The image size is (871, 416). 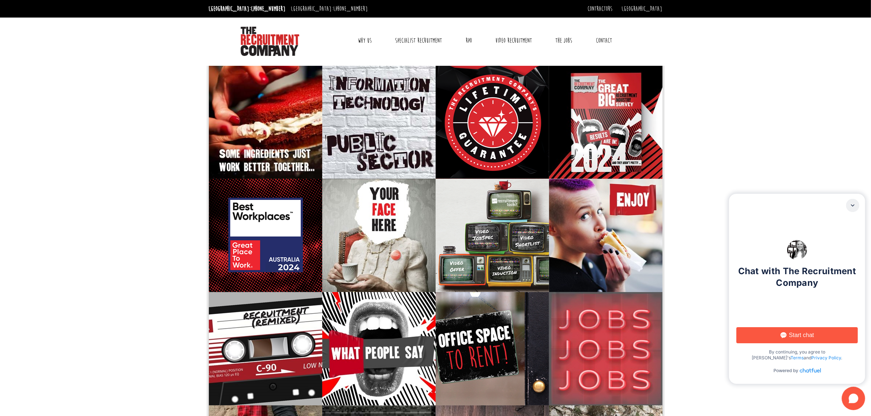 I want to click on img: The Recruitment Company, so click(x=270, y=41).